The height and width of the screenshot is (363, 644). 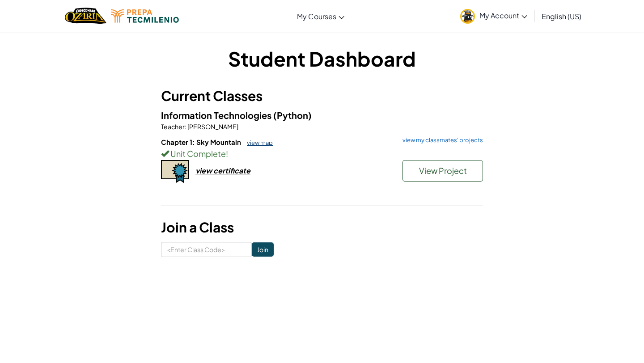 What do you see at coordinates (217, 115) in the screenshot?
I see `span: Information Technologies` at bounding box center [217, 115].